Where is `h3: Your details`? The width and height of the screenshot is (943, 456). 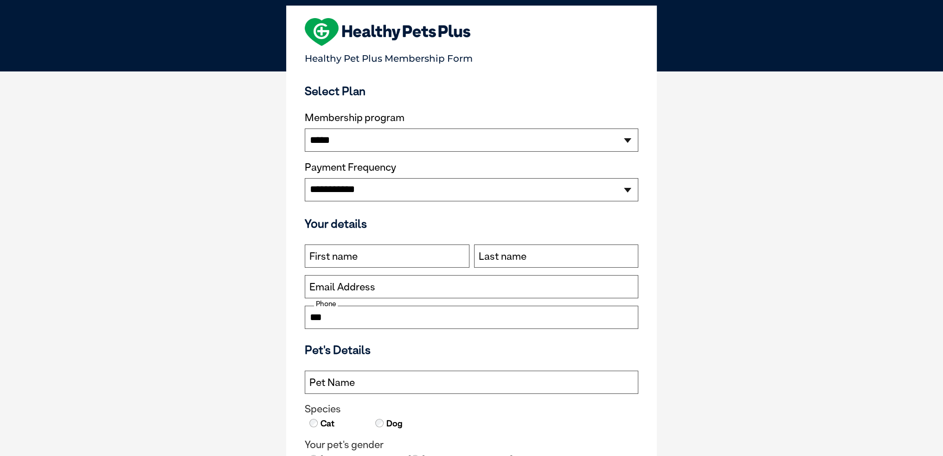
h3: Your details is located at coordinates (471, 223).